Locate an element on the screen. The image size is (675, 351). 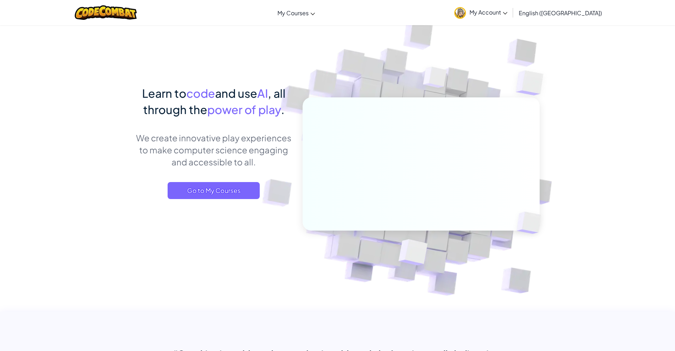
span: My Courses is located at coordinates (293, 13).